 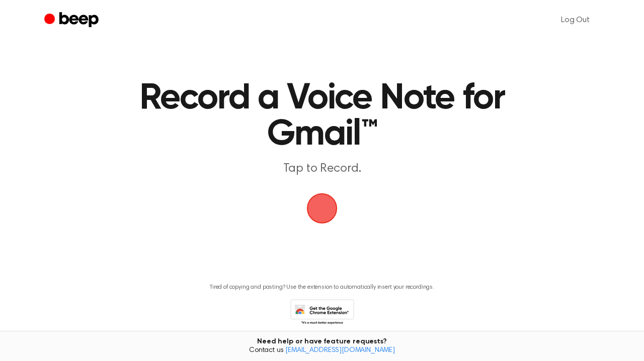 What do you see at coordinates (322, 287) in the screenshot?
I see `p: Tired of copying and pasting? Use the extension to automatically insert your recordings.` at bounding box center [322, 287].